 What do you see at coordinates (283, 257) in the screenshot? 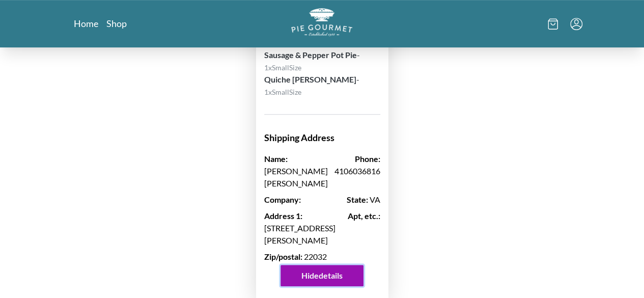
I see `span: Zip/postal:` at bounding box center [283, 257].